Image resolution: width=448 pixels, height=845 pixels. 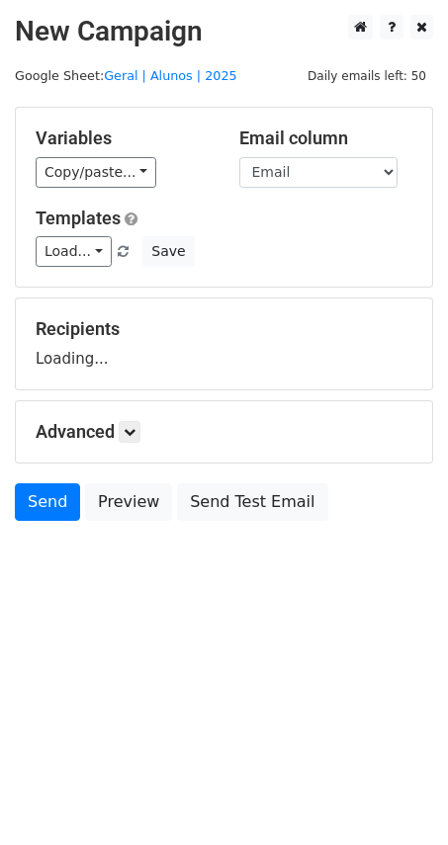 What do you see at coordinates (73, 251) in the screenshot?
I see `a: Load...` at bounding box center [73, 251].